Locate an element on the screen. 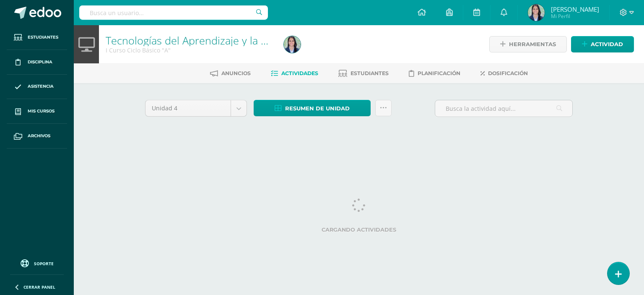 The width and height of the screenshot is (644, 295). span: Anuncios is located at coordinates (236, 73).